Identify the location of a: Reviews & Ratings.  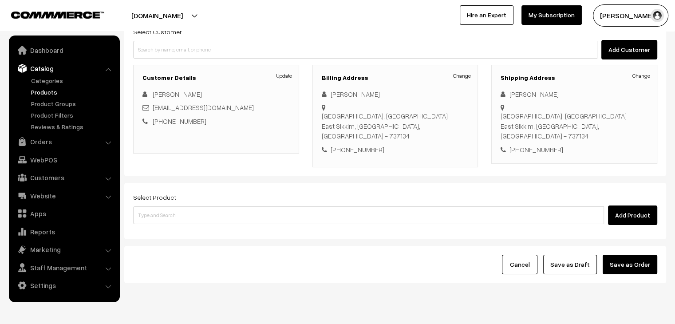
(73, 126).